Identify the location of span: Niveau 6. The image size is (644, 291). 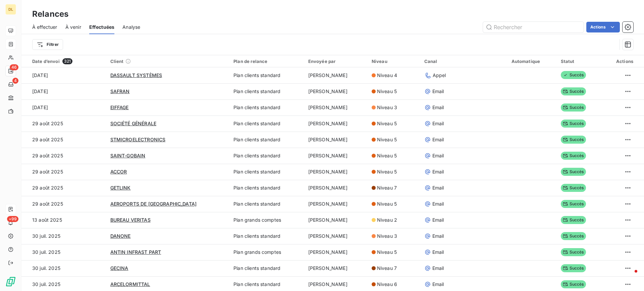
(387, 284).